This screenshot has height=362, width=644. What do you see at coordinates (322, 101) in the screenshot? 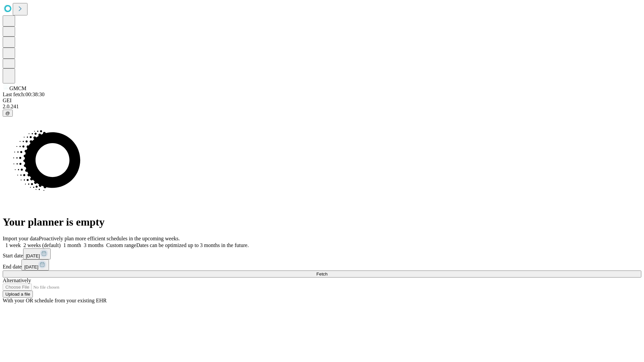
I see `div: GEI` at bounding box center [322, 101].